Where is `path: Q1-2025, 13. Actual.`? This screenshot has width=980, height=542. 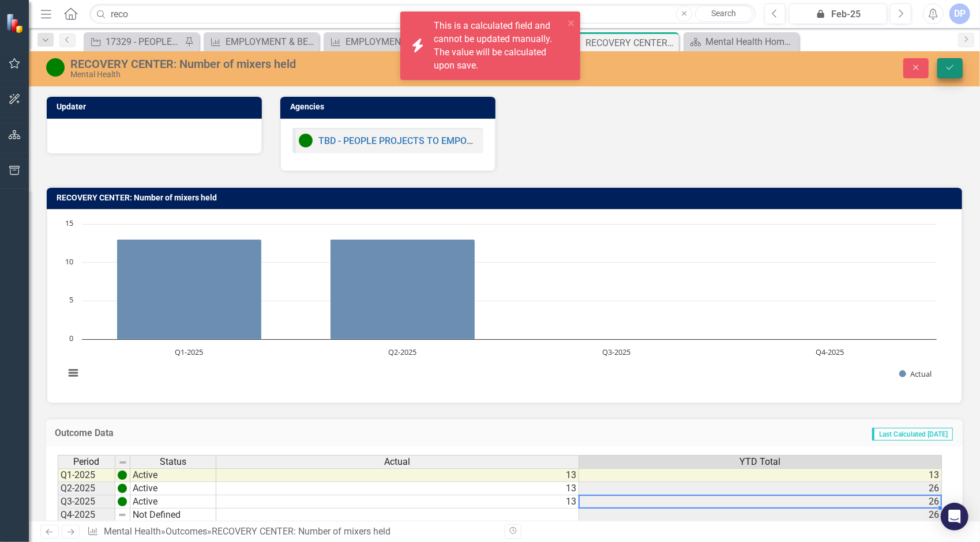
path: Q1-2025, 13. Actual. is located at coordinates (190, 290).